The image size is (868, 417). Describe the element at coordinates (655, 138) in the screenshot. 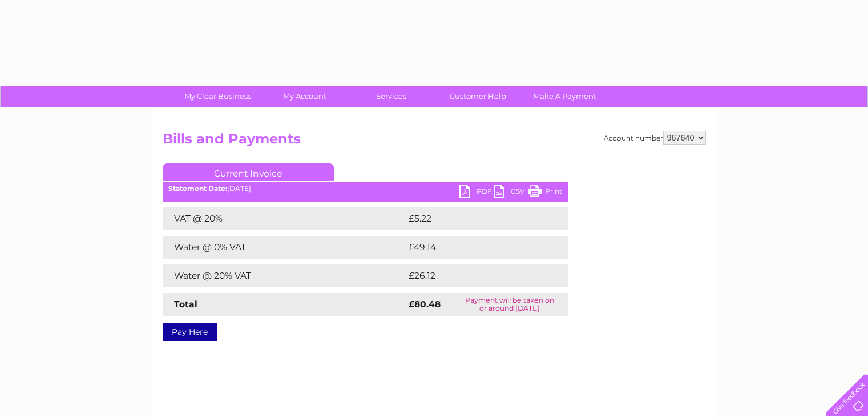

I see `div: Account number` at that location.